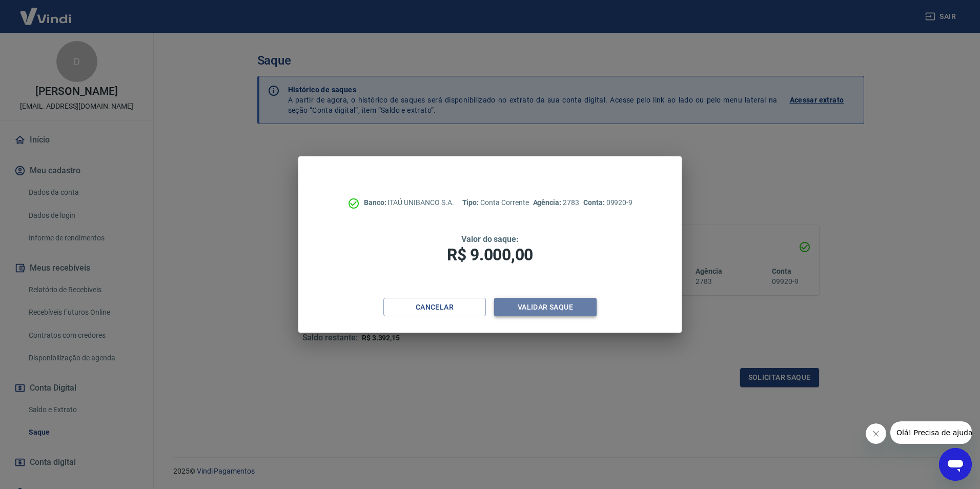 The width and height of the screenshot is (980, 489). Describe the element at coordinates (546, 307) in the screenshot. I see `button: Validar saque` at that location.